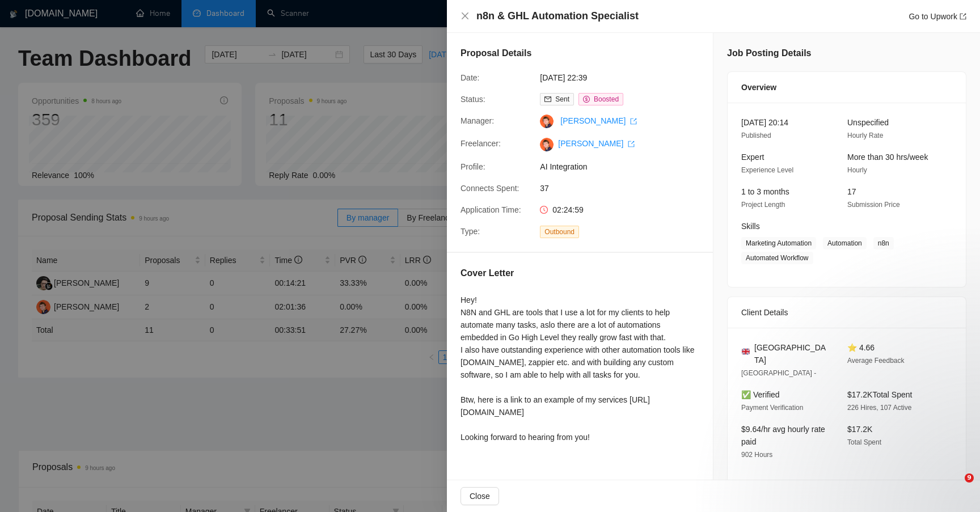 This screenshot has height=512, width=980. What do you see at coordinates (887, 157) in the screenshot?
I see `span: More than 30 hrs/week` at bounding box center [887, 157].